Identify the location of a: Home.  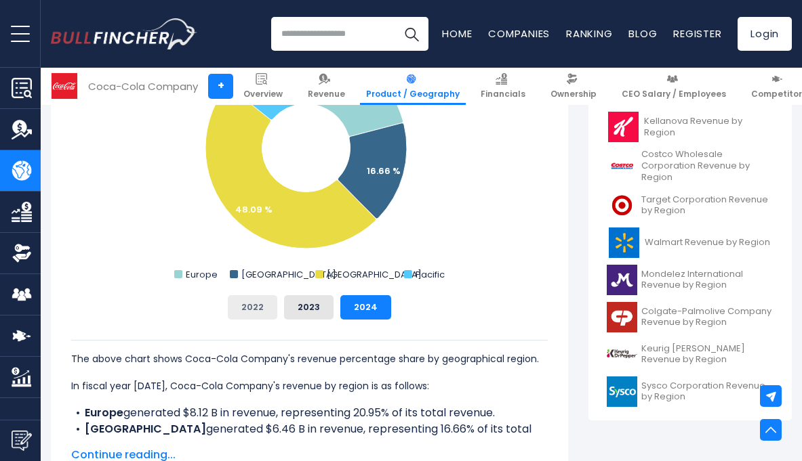
(457, 33).